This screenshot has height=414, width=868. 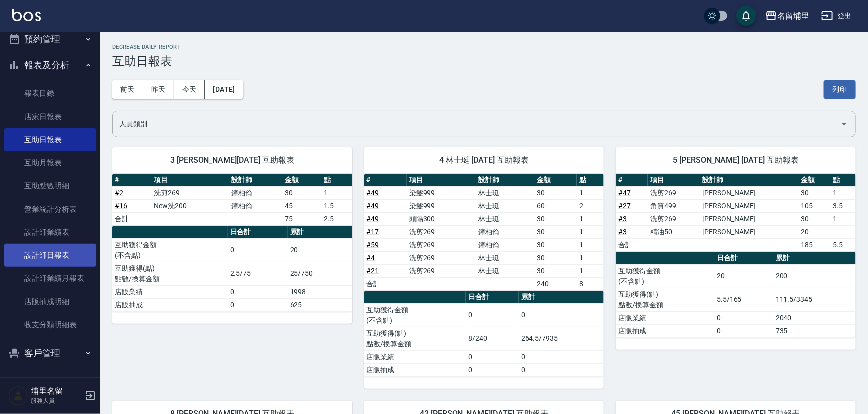 I want to click on td: 264.5/7935, so click(x=561, y=338).